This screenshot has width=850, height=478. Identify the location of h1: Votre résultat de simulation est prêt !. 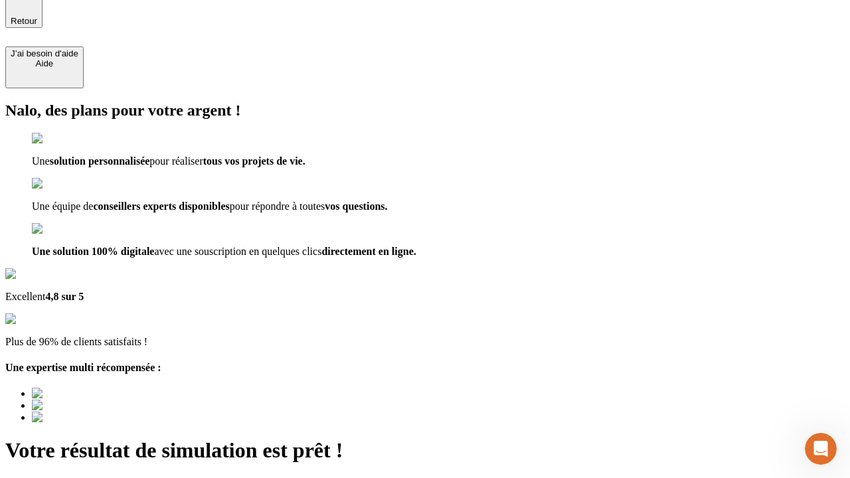
(425, 450).